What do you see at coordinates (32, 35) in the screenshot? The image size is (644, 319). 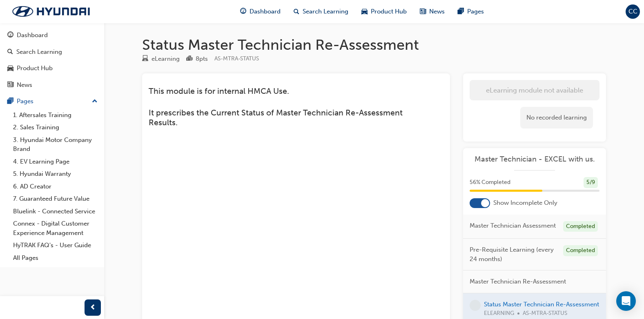 I see `div: Dashboard` at bounding box center [32, 35].